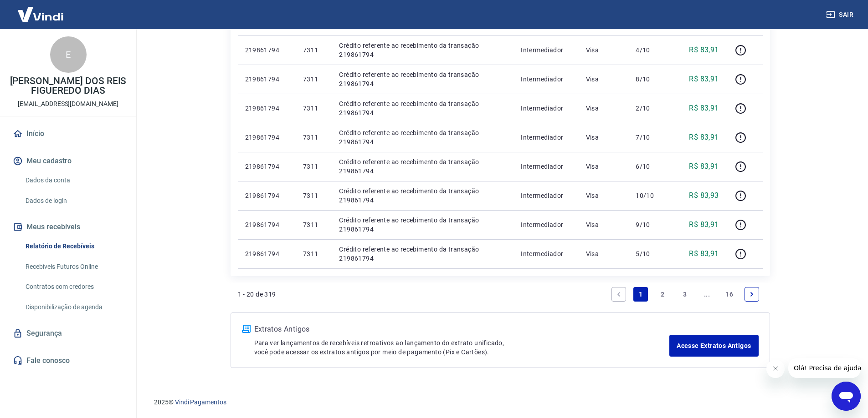 The image size is (868, 418). I want to click on a: Início, so click(68, 134).